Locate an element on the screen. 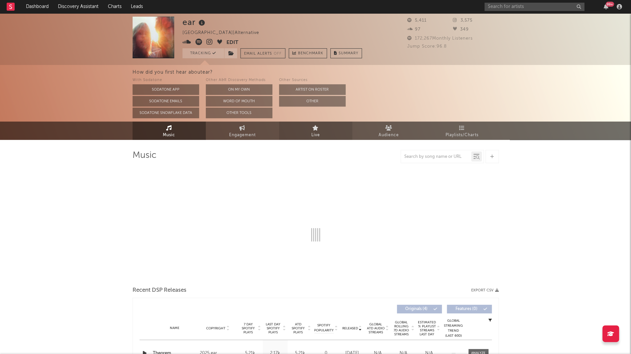 The image size is (631, 354). button: Tracking is located at coordinates (203, 53).